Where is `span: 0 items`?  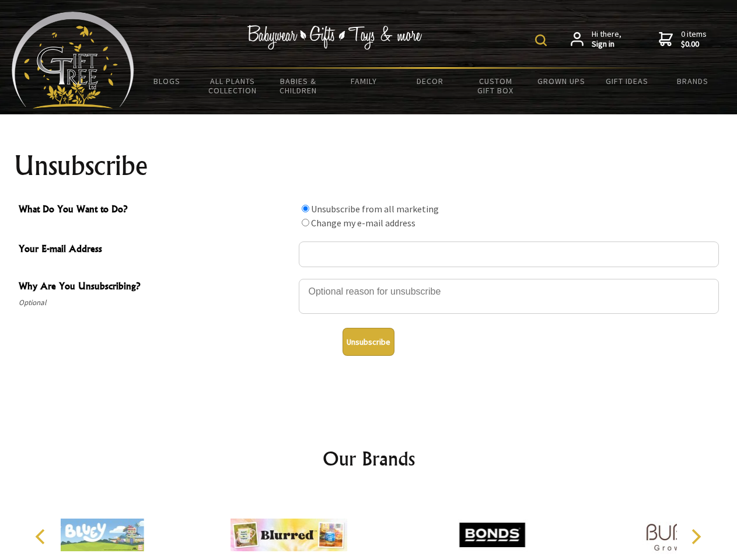
span: 0 items is located at coordinates (694, 39).